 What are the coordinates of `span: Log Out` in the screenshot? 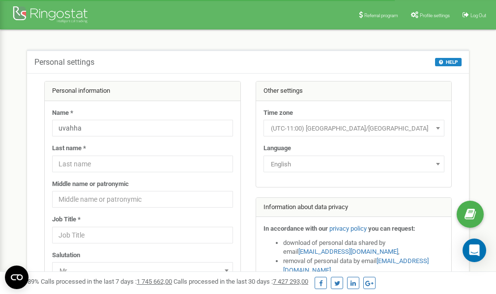 It's located at (478, 15).